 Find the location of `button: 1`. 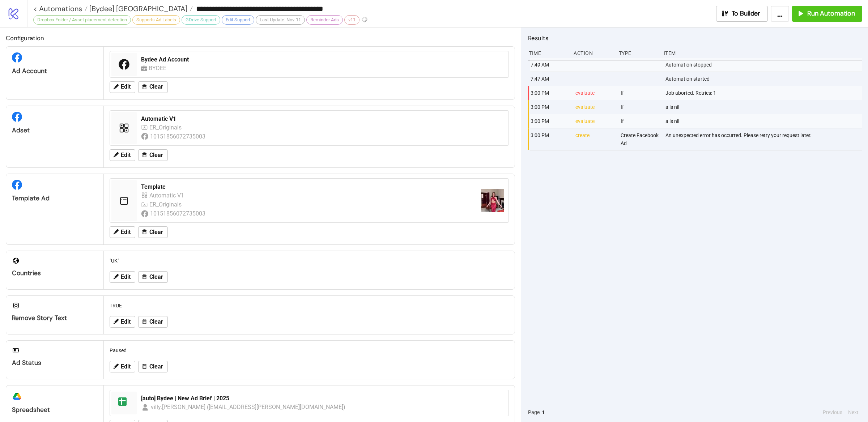

button: 1 is located at coordinates (543, 412).